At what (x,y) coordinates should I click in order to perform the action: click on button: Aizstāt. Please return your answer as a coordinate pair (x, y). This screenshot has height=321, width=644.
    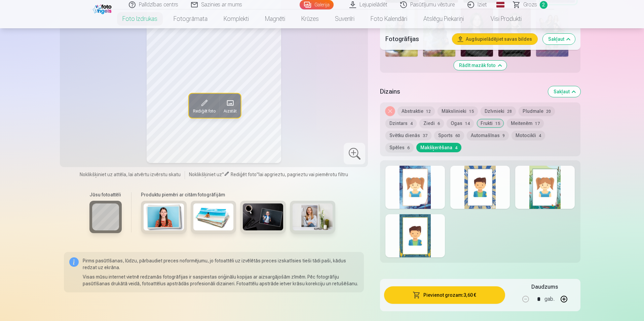
    Looking at the image, I should click on (230, 106).